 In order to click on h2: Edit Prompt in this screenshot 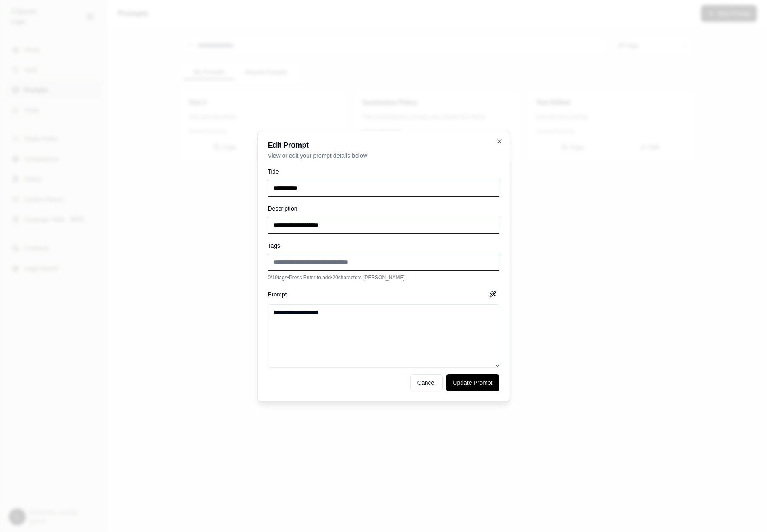, I will do `click(384, 145)`.